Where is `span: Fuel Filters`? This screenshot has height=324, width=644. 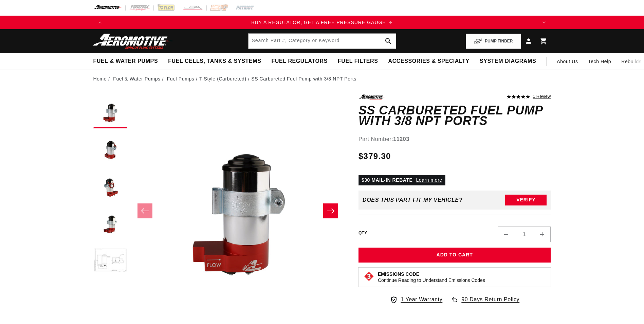
span: Fuel Filters is located at coordinates (358, 61).